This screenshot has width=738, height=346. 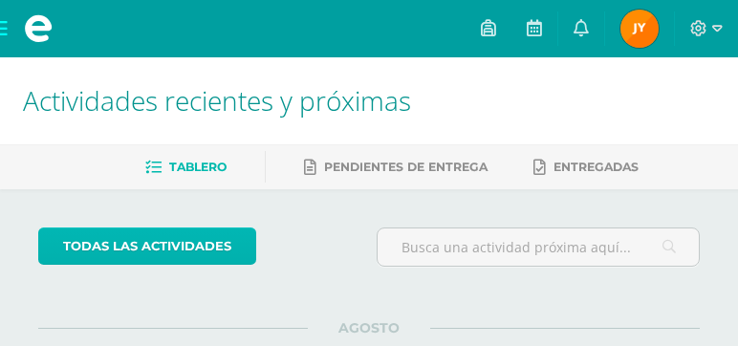 What do you see at coordinates (396, 167) in the screenshot?
I see `a: Pendientes de entrega` at bounding box center [396, 167].